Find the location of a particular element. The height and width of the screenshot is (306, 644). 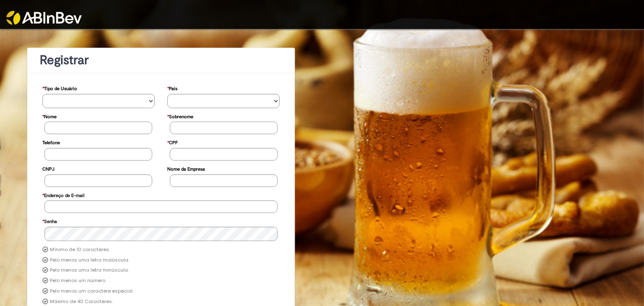

label: Máximo de 40 Caracteres. is located at coordinates (81, 302).